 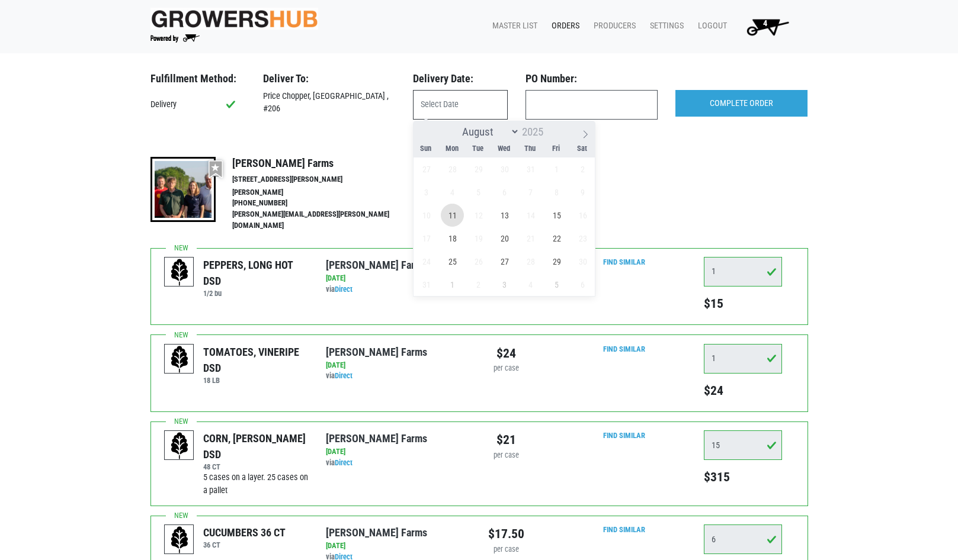 What do you see at coordinates (664, 26) in the screenshot?
I see `a: Settings` at bounding box center [664, 26].